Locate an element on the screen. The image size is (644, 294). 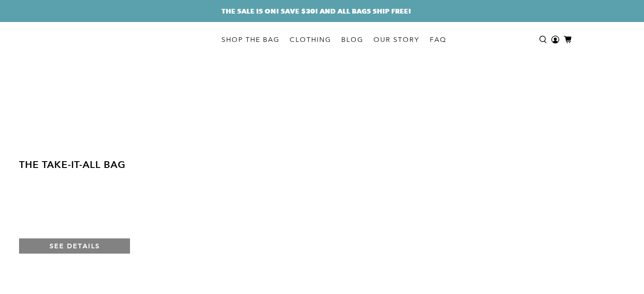
a: parc bag logo is located at coordinates (101, 40).